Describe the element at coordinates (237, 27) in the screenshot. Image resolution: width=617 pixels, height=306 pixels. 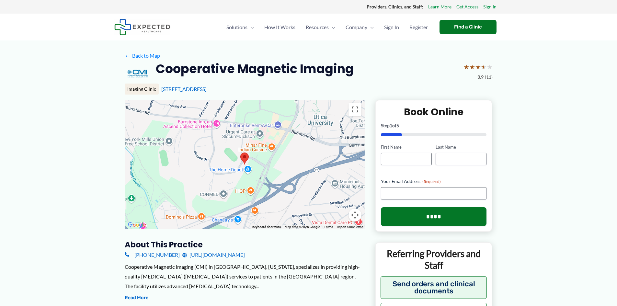
I see `span: Solutions` at that location.